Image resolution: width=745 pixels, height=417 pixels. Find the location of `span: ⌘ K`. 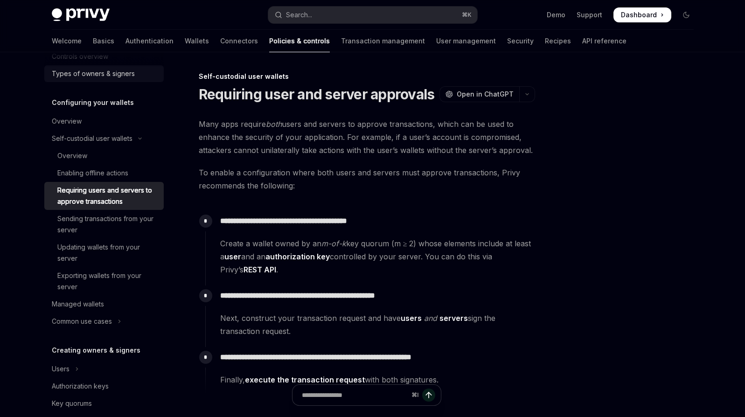

span: ⌘ K is located at coordinates (466, 15).